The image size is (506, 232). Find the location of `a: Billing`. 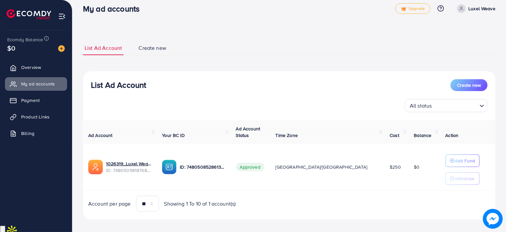

a: Billing is located at coordinates (36, 133).